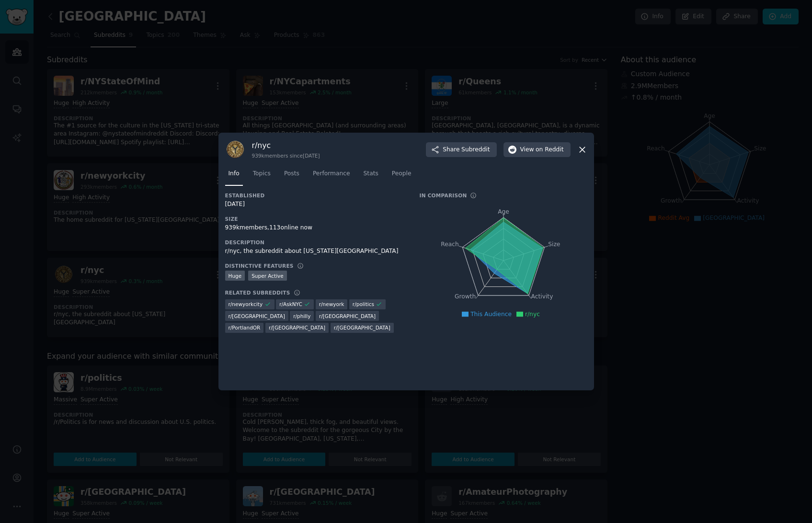 The height and width of the screenshot is (523, 812). What do you see at coordinates (234, 176) in the screenshot?
I see `a: Info` at bounding box center [234, 176].